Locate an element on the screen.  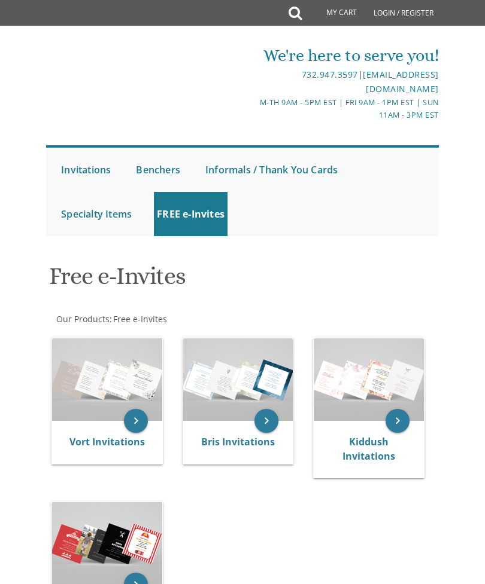
h1: Free e-Invites is located at coordinates (242, 281).